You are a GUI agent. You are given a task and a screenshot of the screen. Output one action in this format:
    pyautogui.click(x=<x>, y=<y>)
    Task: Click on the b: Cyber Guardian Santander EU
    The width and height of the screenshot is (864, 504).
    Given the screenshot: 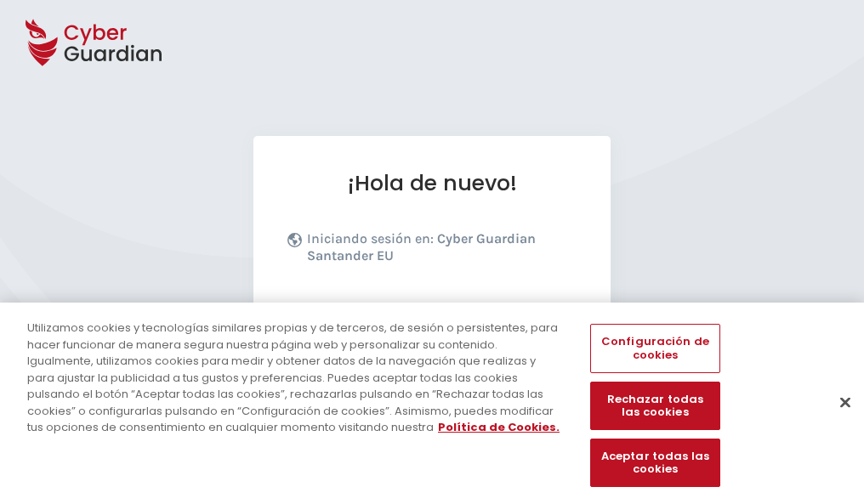 What is the action you would take?
    pyautogui.click(x=421, y=247)
    